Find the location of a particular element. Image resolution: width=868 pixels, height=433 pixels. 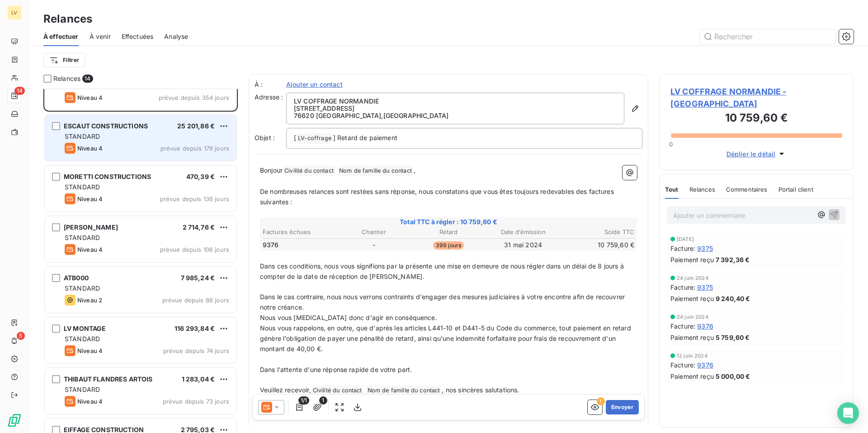

th: Date d’émission is located at coordinates (523, 232).